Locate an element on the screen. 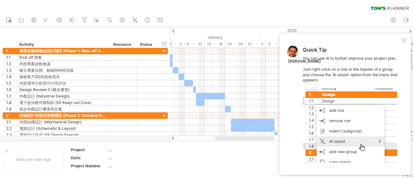  div: 1.4 is located at coordinates (11, 77).